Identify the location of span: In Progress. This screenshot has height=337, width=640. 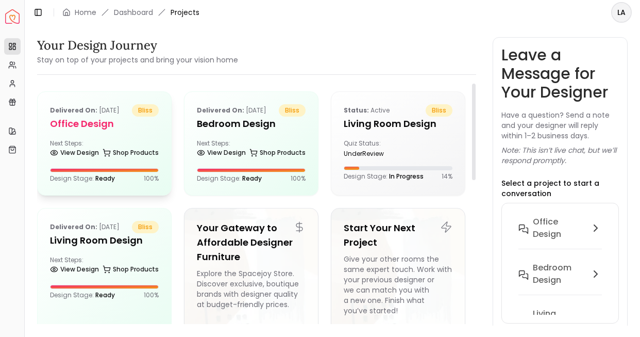
(406, 176).